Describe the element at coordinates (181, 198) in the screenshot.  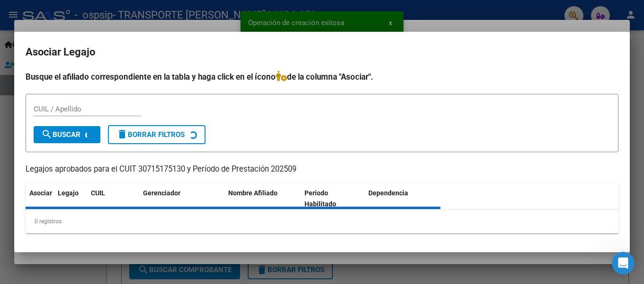
I see `datatable-header-cell: Gerenciador` at that location.